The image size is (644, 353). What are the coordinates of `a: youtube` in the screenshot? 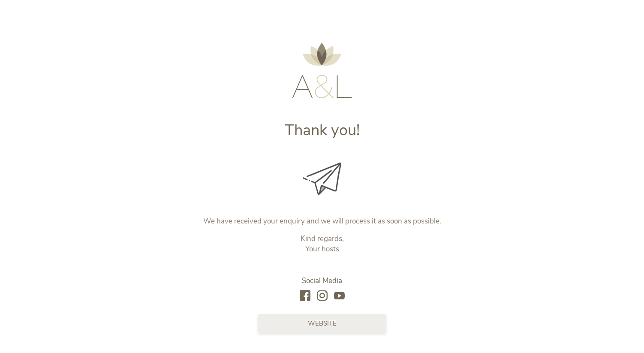 It's located at (339, 296).